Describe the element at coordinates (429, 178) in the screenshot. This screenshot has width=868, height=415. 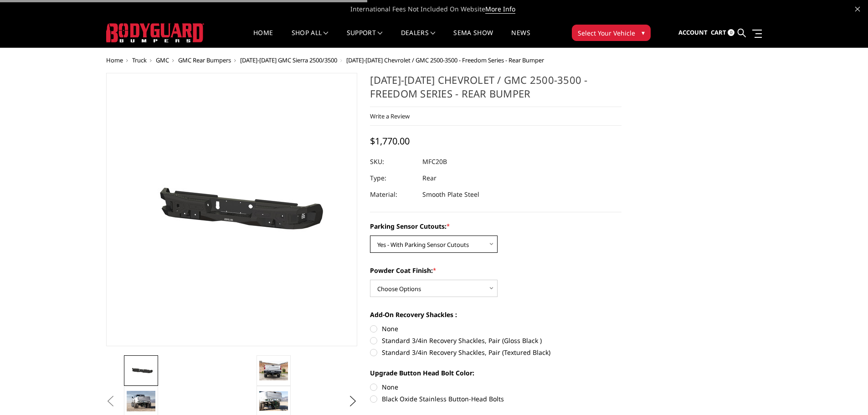
I see `dd: Rear` at that location.